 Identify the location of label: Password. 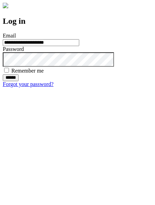
(13, 49).